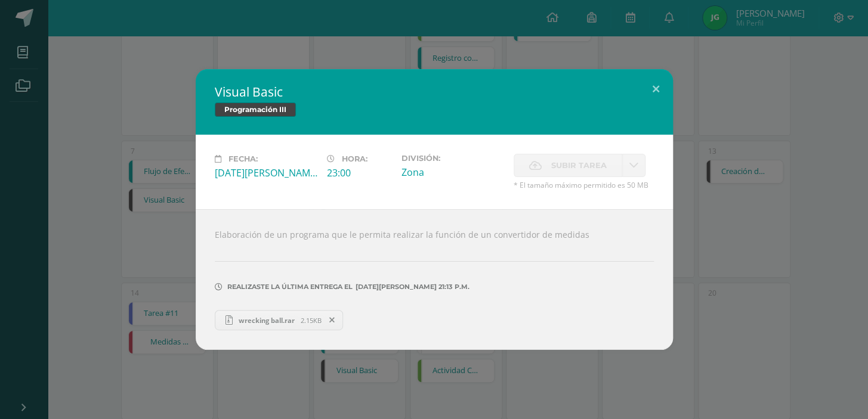  I want to click on span: Programación III, so click(255, 110).